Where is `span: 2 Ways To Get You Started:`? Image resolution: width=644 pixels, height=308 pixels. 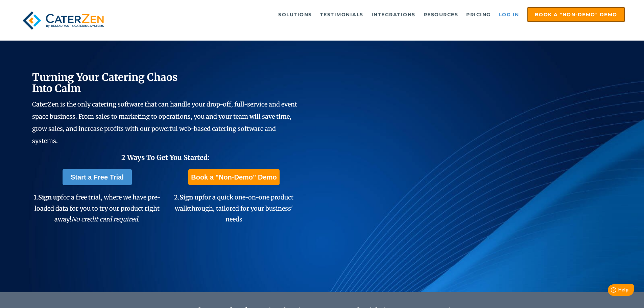 span: 2 Ways To Get You Started: is located at coordinates (165, 157).